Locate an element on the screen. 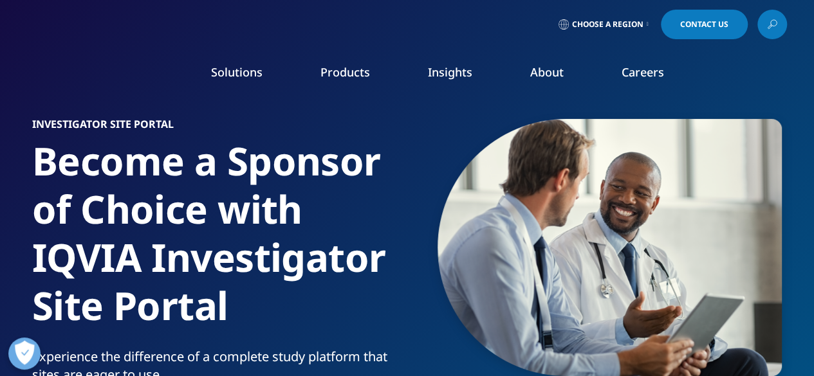 This screenshot has width=814, height=376. nav: Primary is located at coordinates (461, 75).